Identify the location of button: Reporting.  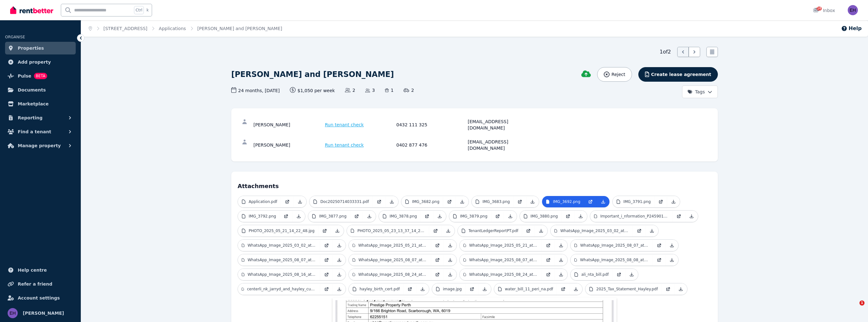
(40, 118).